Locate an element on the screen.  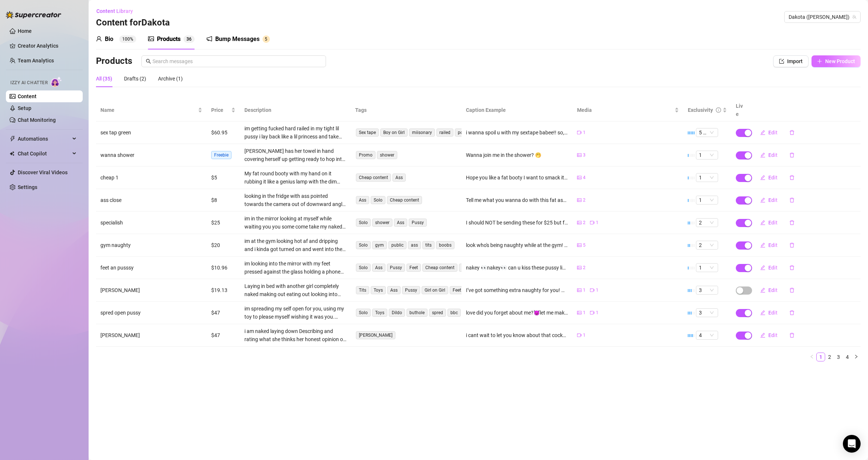
span: Chat Copilot is located at coordinates (44, 153).